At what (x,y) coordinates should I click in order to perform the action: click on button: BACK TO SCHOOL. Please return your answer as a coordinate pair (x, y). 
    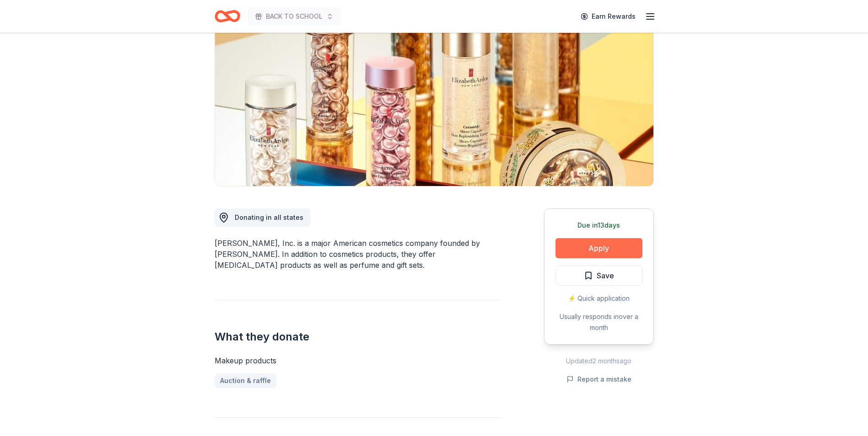
    Looking at the image, I should click on (294, 16).